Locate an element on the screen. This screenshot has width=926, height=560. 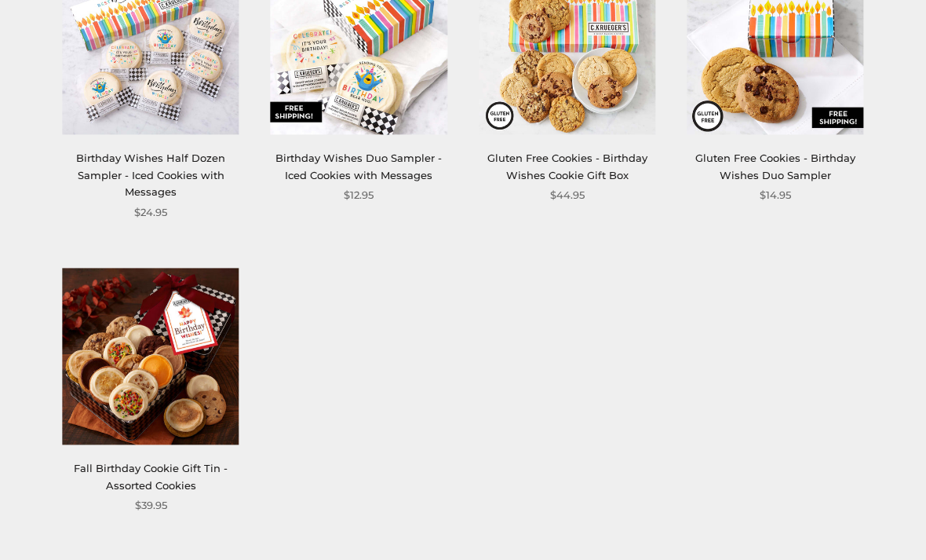
span: $14.95 is located at coordinates (775, 195).